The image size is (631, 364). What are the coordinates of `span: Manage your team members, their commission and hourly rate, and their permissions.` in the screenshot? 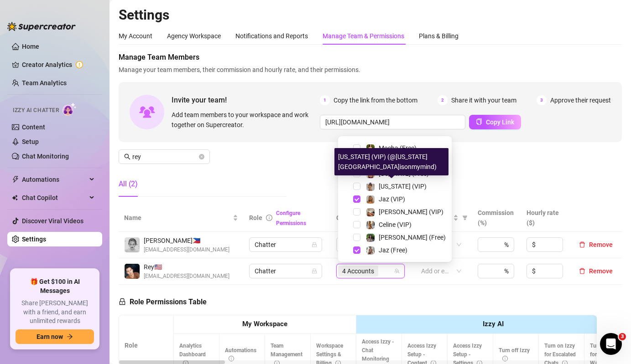 It's located at (370, 70).